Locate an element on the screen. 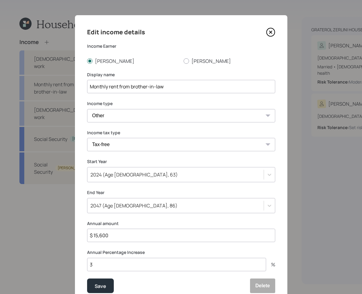 The height and width of the screenshot is (294, 362). button: Save is located at coordinates (101, 286).